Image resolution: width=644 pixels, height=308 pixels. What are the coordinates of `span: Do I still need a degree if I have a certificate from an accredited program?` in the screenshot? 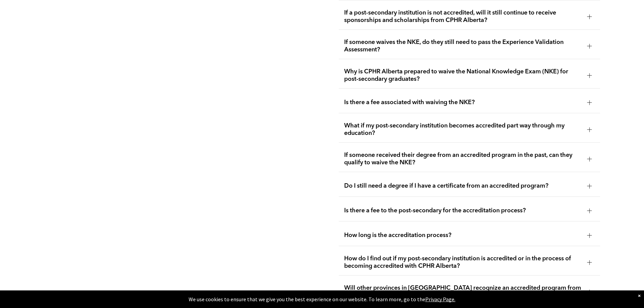 It's located at (463, 186).